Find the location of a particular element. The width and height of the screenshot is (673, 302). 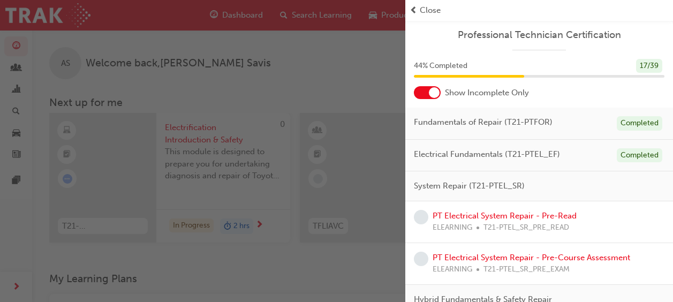

span: prev-icon is located at coordinates (413, 10).